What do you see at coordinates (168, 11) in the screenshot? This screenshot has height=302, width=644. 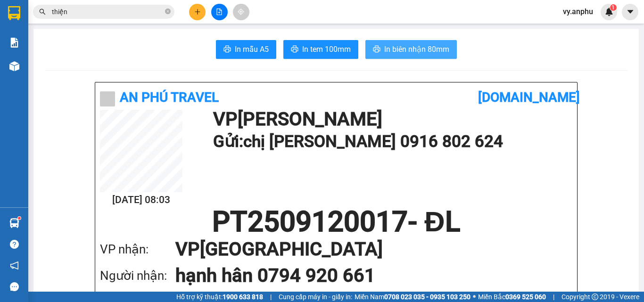 I see `span: close-circle` at bounding box center [168, 11].